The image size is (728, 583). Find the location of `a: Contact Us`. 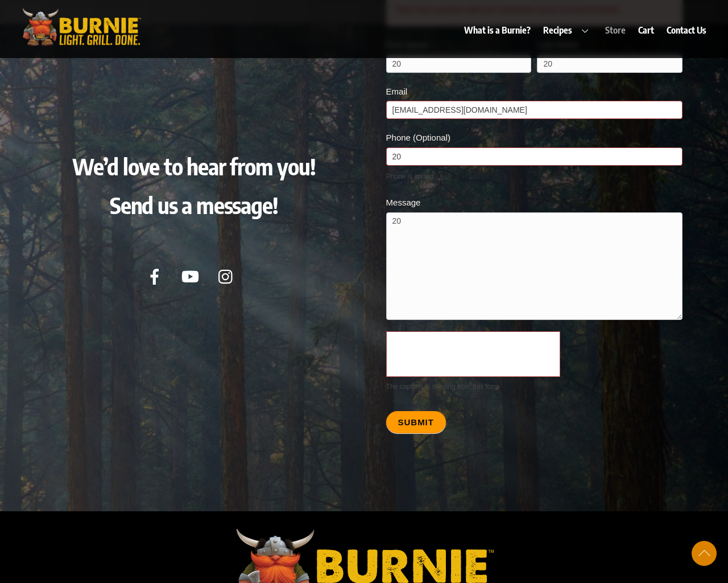

a: Contact Us is located at coordinates (687, 30).